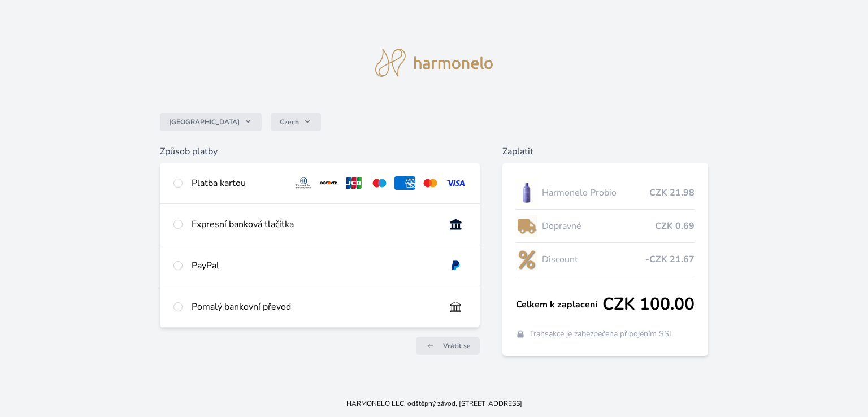  Describe the element at coordinates (606, 151) in the screenshot. I see `h6: Zaplatit` at that location.